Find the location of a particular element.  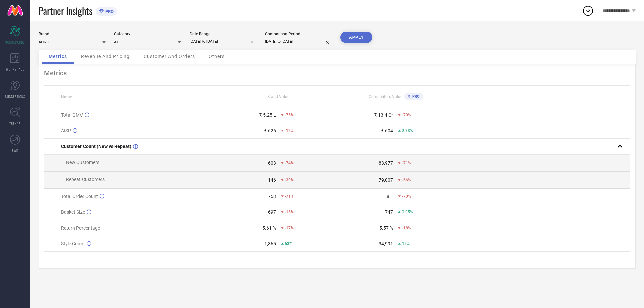

span: -15% is located at coordinates (289, 212).